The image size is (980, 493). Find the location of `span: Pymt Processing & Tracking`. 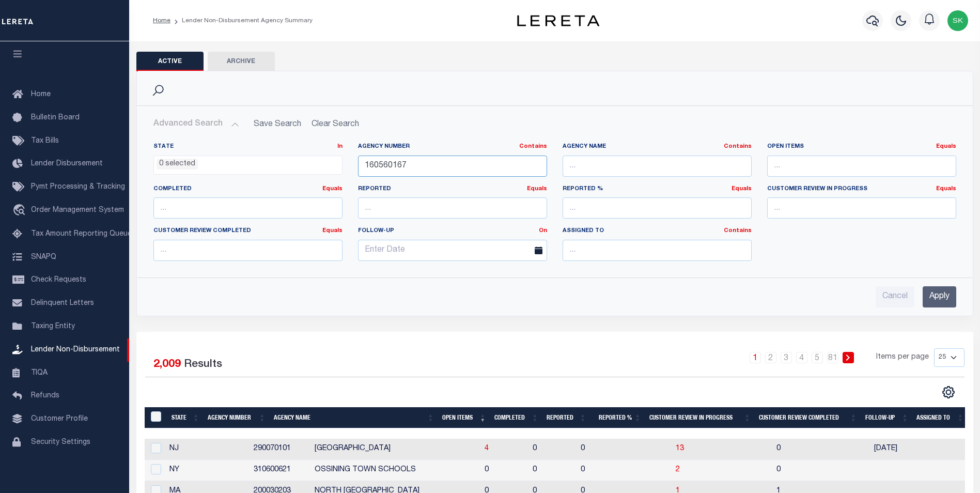

span: Pymt Processing & Tracking is located at coordinates (78, 187).